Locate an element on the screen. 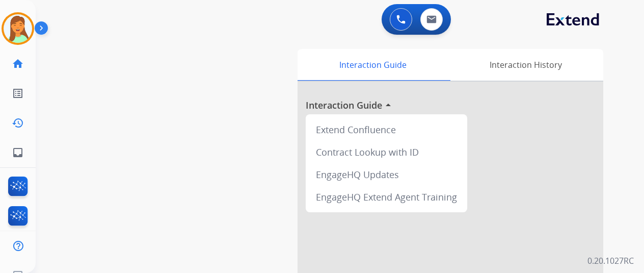 Image resolution: width=644 pixels, height=273 pixels. mat-icon: list_alt is located at coordinates (18, 93).